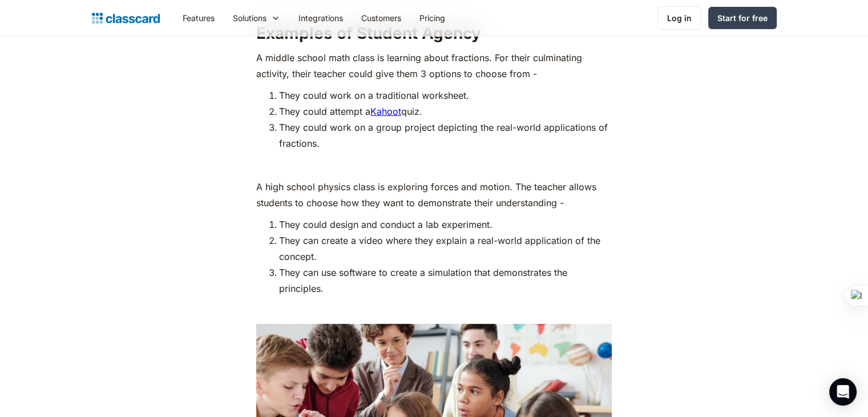  What do you see at coordinates (199, 18) in the screenshot?
I see `a: Features` at bounding box center [199, 18].